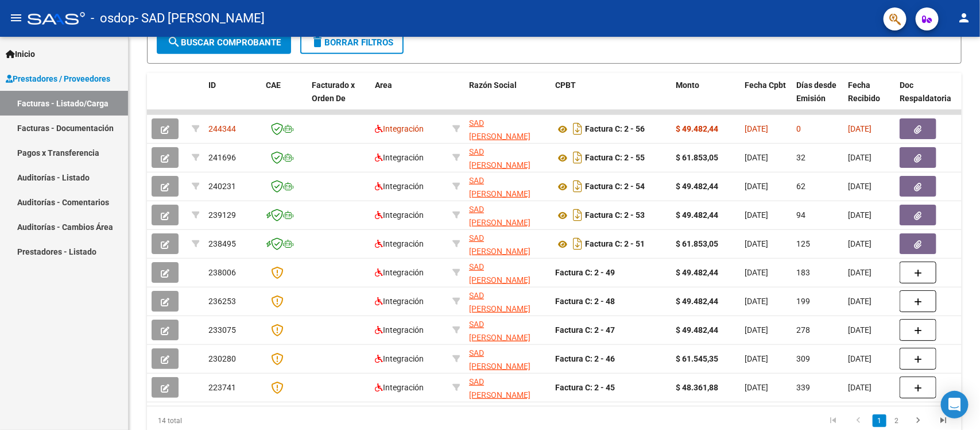  I want to click on datatable-header-cell: Días desde Emisión, so click(817, 98).